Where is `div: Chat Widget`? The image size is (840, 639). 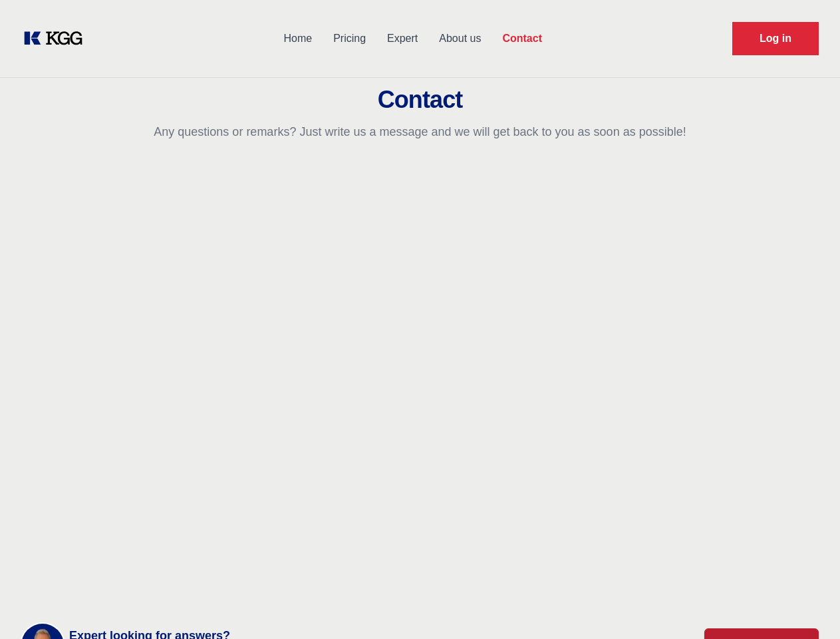
div: Chat Widget is located at coordinates (807, 607).